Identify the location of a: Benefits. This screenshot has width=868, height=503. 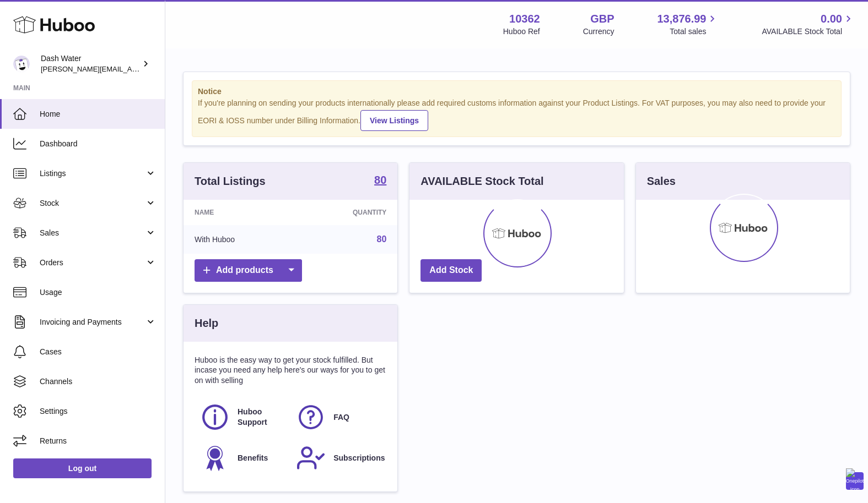
(243, 458).